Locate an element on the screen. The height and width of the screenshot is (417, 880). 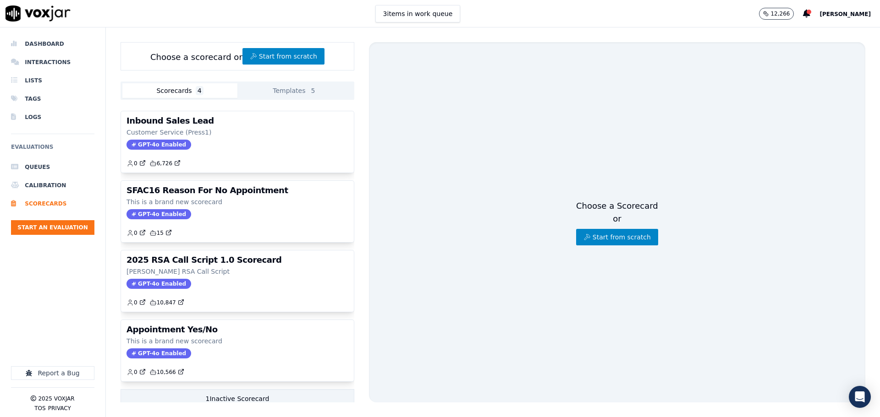
div: Choose a scorecard or is located at coordinates (237, 56).